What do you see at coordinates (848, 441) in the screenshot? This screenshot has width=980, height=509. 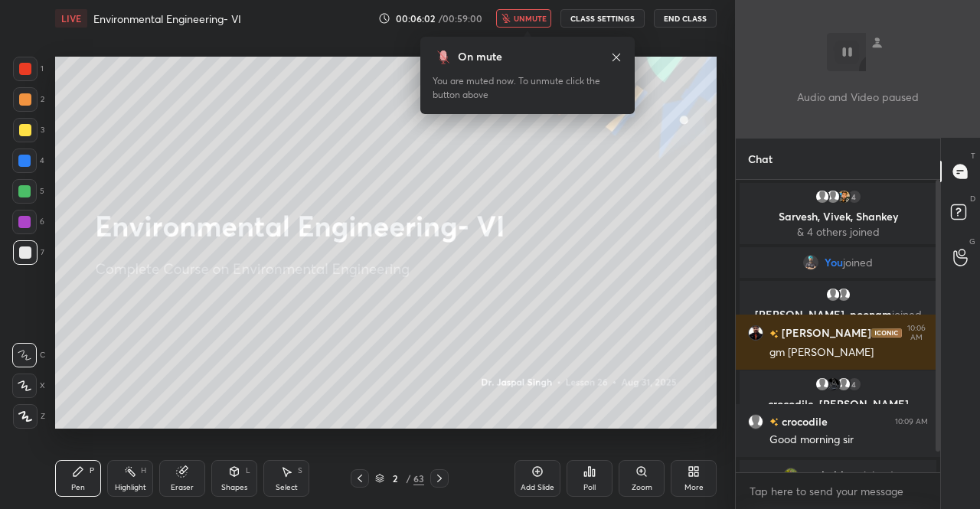 I see `div: Good morning sir` at bounding box center [848, 441].